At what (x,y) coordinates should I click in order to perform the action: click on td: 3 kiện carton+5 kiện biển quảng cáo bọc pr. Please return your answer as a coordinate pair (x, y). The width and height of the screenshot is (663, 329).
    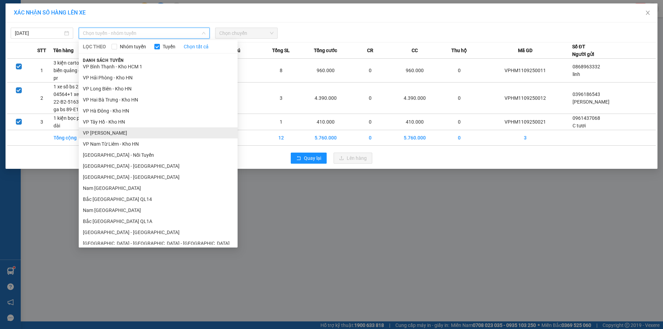
    Looking at the image, I should click on (76, 70).